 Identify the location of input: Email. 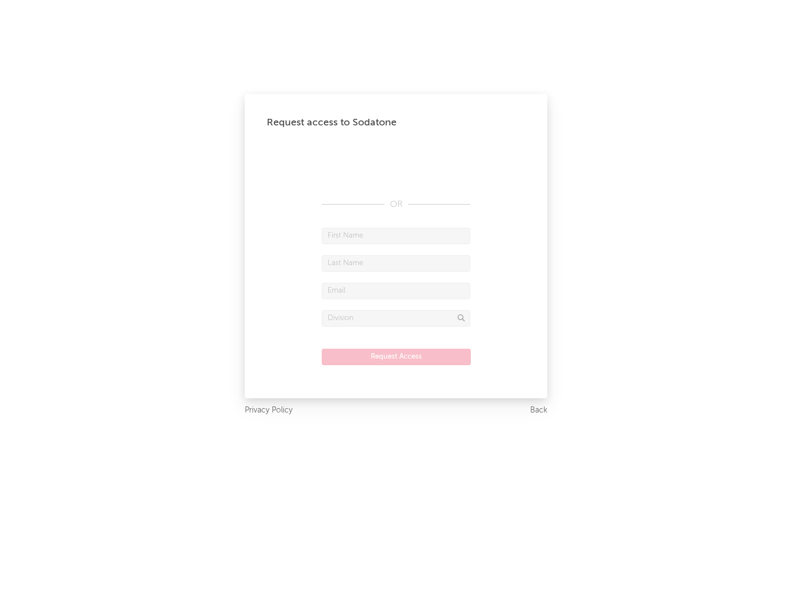
(396, 291).